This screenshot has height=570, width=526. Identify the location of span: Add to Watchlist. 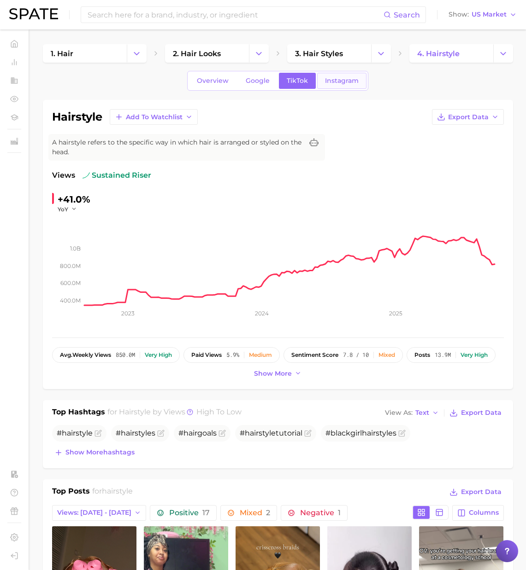
(154, 117).